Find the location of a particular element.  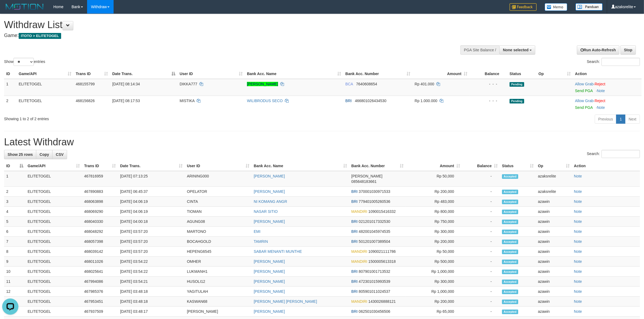

a: Next is located at coordinates (632, 119).